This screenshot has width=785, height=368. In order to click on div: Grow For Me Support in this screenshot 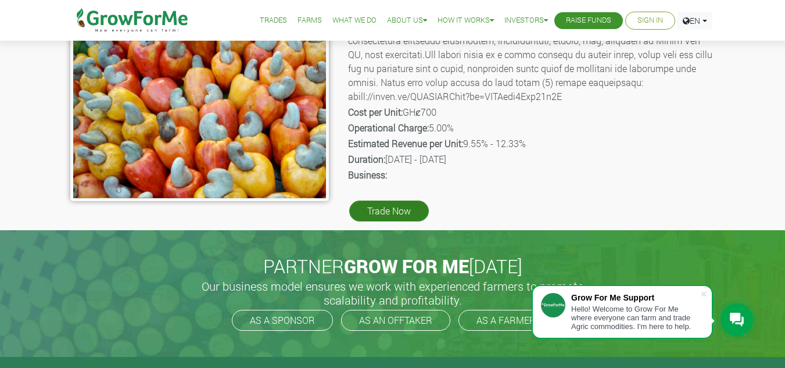, I will do `click(635, 297)`.